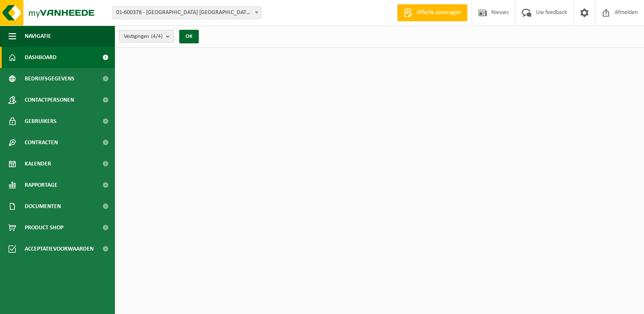 The height and width of the screenshot is (314, 644). Describe the element at coordinates (41, 121) in the screenshot. I see `span: Gebruikers` at that location.